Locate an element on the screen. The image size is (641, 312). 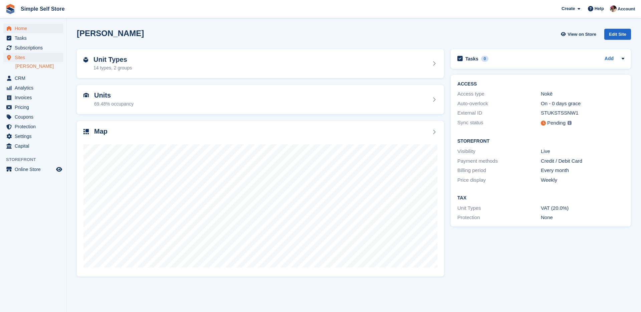
span: Storefront is located at coordinates (36, 160).